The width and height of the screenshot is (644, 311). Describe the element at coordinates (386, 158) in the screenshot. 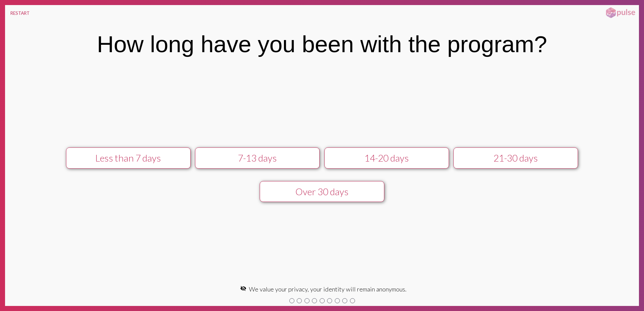

I see `div: 14-20 days` at that location.